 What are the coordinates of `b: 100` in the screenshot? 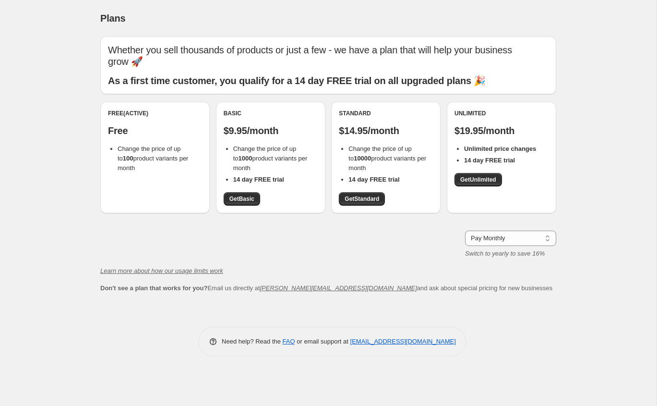 It's located at (128, 158).